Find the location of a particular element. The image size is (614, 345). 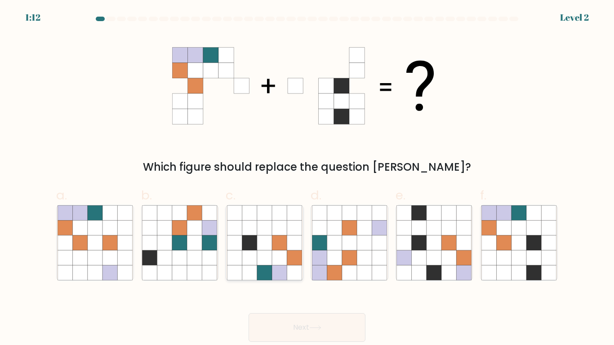

span: e. is located at coordinates (400, 195).